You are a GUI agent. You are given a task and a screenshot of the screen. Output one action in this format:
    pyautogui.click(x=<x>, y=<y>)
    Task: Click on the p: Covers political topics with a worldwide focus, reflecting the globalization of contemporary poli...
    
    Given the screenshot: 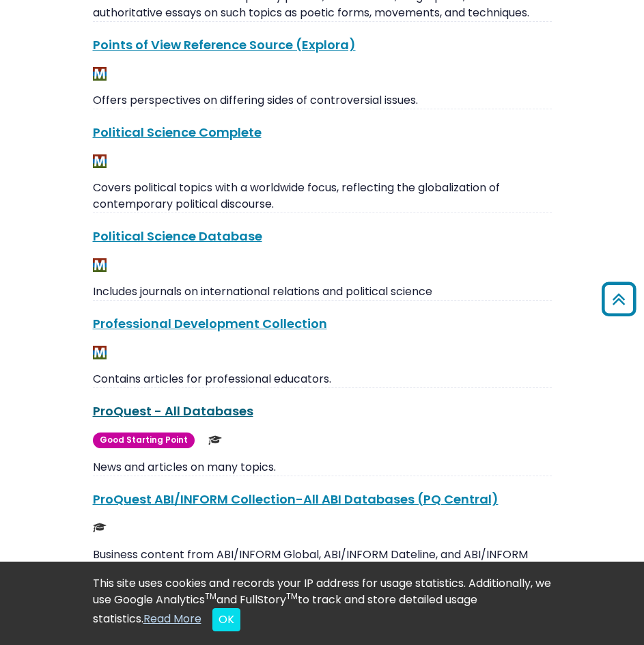 What is the action you would take?
    pyautogui.click(x=322, y=196)
    